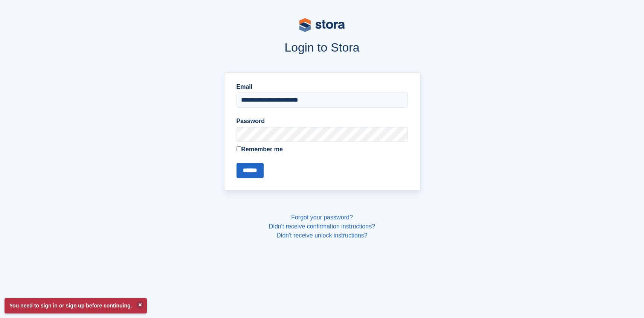 Image resolution: width=644 pixels, height=318 pixels. Describe the element at coordinates (76, 305) in the screenshot. I see `p: You need to sign in or sign up before continuing.` at that location.